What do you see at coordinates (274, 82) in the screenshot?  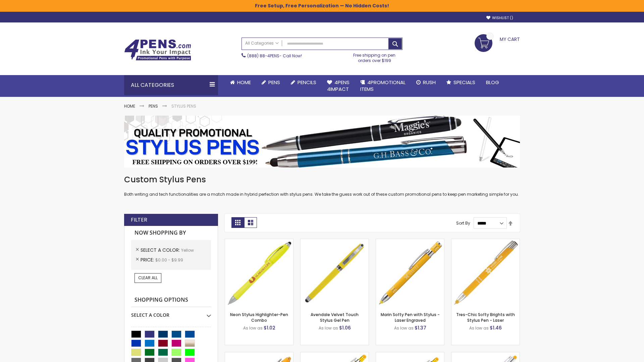 I see `span: Pens` at bounding box center [274, 82].